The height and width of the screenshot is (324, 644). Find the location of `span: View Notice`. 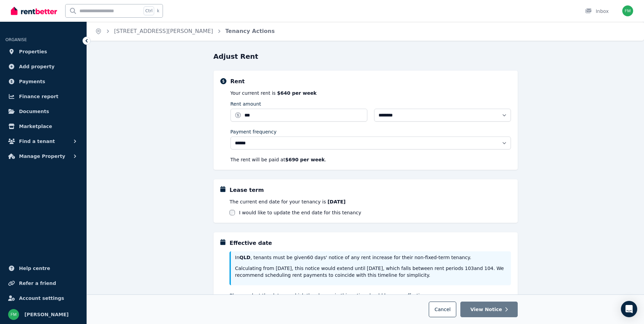

span: View Notice is located at coordinates (486, 310).